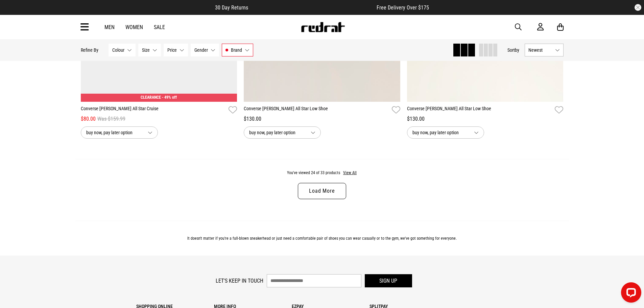  Describe the element at coordinates (403, 7) in the screenshot. I see `span: Free Delivery Over $175` at that location.